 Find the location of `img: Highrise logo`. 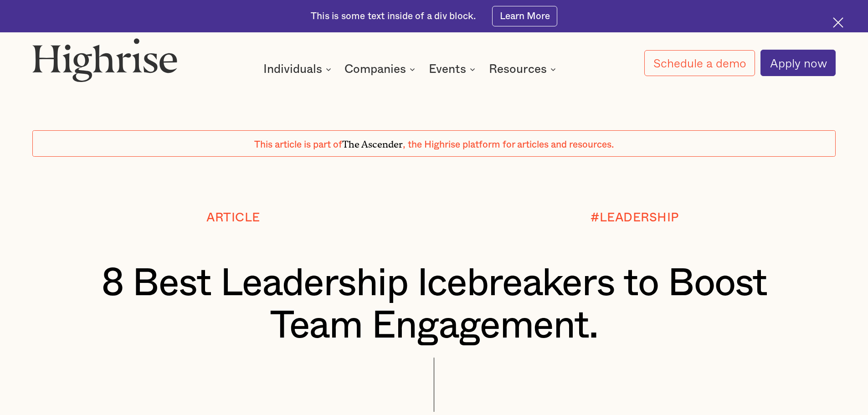

img: Highrise logo is located at coordinates (105, 59).